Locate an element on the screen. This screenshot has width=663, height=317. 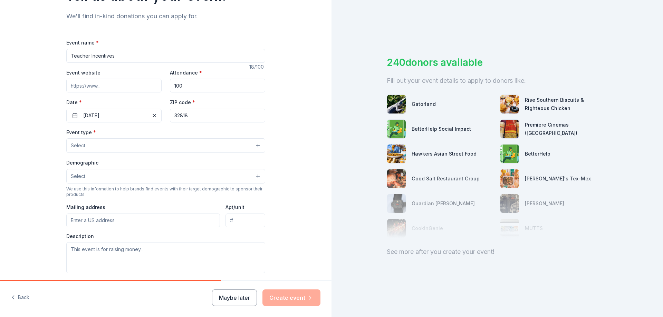
label: Event website is located at coordinates (83, 73).